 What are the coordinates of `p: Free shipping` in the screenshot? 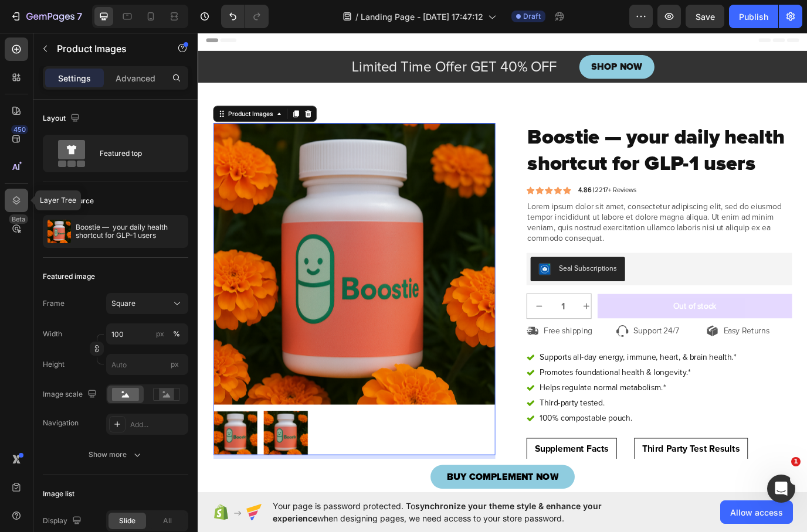 It's located at (427, 347).